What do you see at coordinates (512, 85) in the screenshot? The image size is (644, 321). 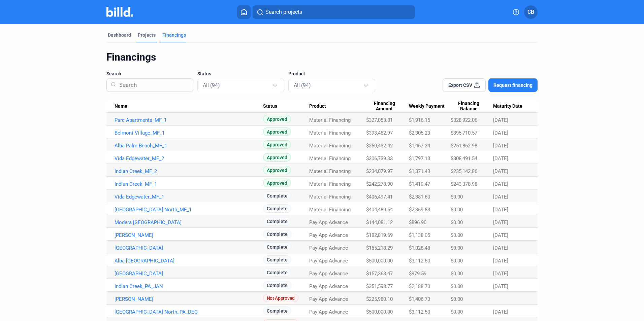 I see `button: Request financing` at bounding box center [512, 85].